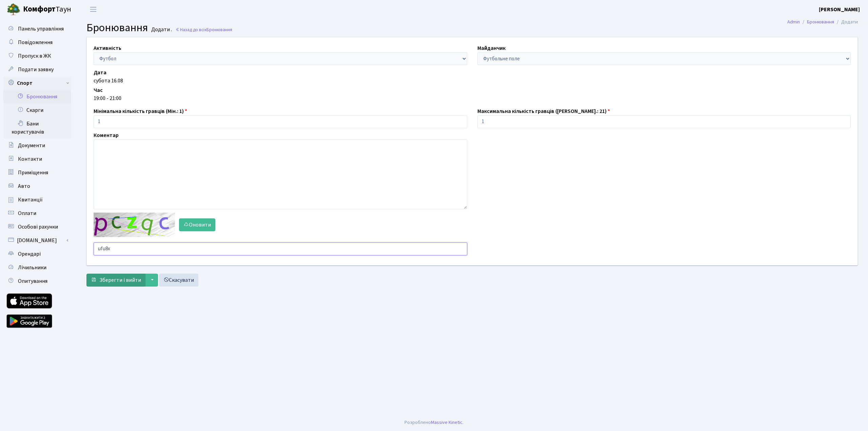 The height and width of the screenshot is (431, 868). I want to click on span: Опитування, so click(33, 281).